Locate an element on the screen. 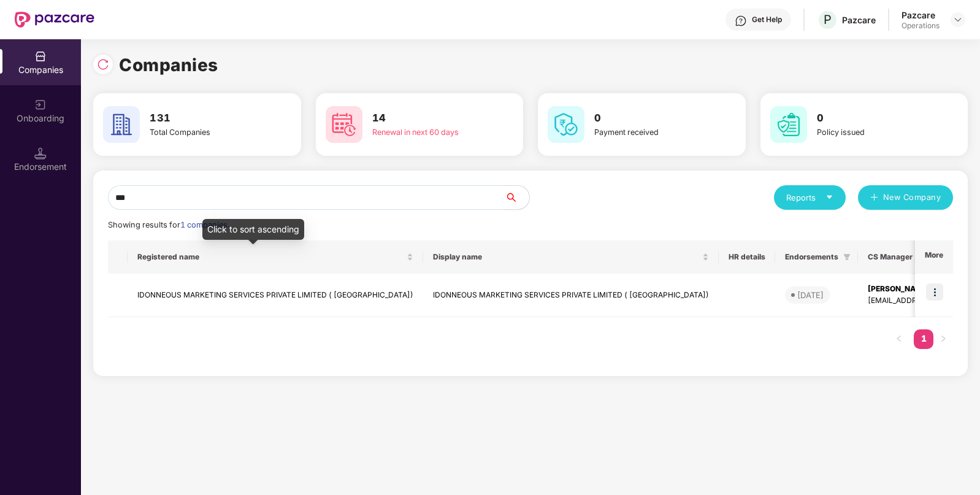 This screenshot has width=980, height=495. img: New Pazcare Logo is located at coordinates (54, 19).